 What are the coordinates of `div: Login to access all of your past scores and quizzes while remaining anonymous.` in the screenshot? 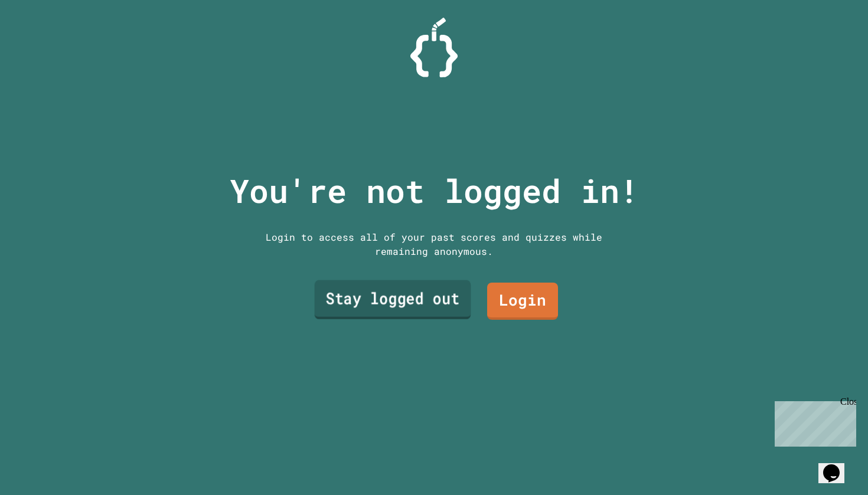 It's located at (434, 244).